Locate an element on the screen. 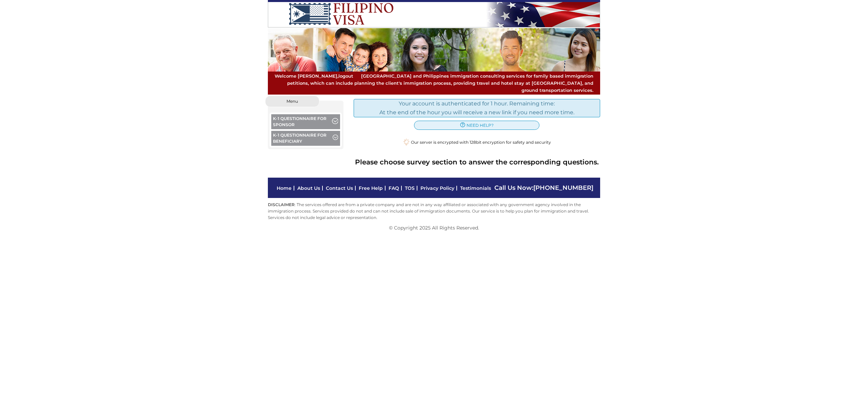  a: About Us is located at coordinates (308, 188).